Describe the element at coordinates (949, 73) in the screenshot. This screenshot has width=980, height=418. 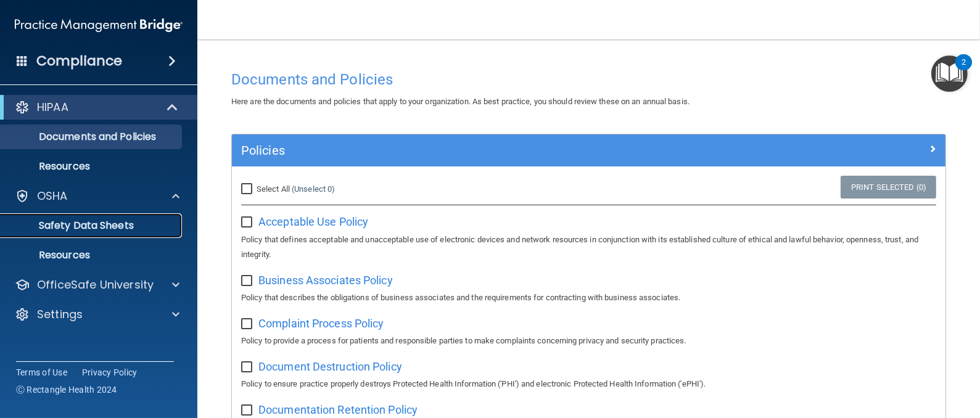
I see `button: Open Resource Center, 2 new notifications` at that location.